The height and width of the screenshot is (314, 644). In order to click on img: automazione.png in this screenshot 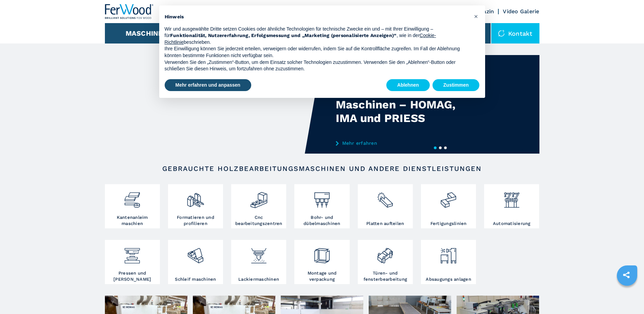, I will do `click(511, 197)`.